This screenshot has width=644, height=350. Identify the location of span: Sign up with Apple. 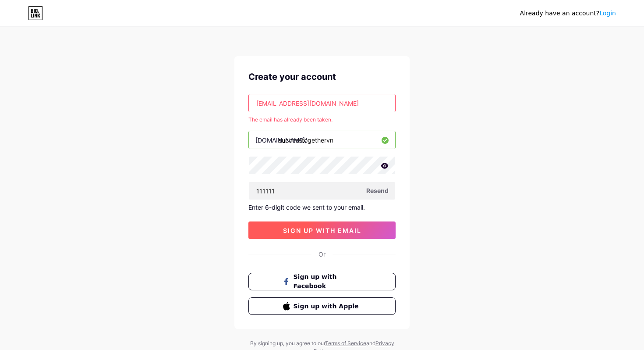
(327, 306).